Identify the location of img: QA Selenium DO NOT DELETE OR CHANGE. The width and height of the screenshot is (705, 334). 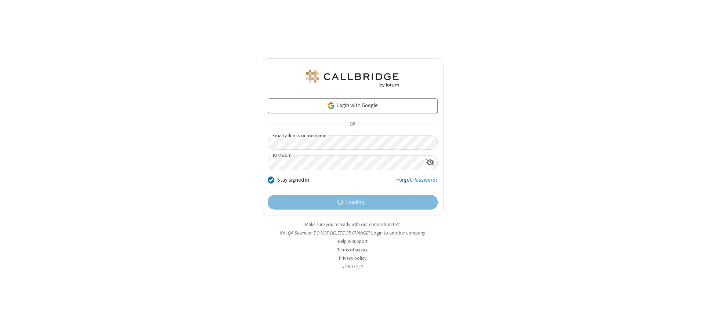
(353, 79).